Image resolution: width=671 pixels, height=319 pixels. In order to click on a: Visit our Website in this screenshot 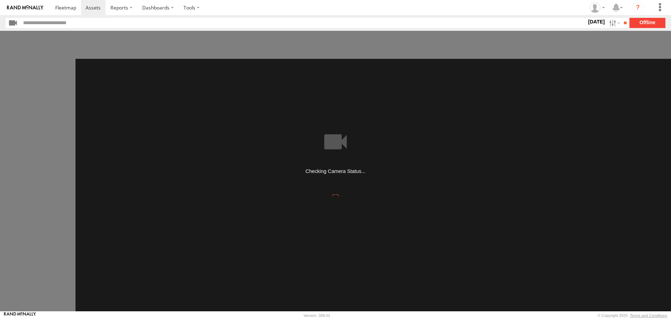, I will do `click(20, 315)`.